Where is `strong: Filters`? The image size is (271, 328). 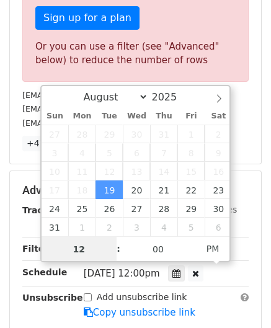 strong: Filters is located at coordinates (38, 249).